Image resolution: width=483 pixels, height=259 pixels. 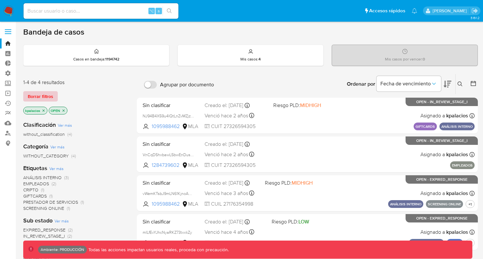 I want to click on p: Ambiente: PRODUCCIÓN, so click(x=62, y=249).